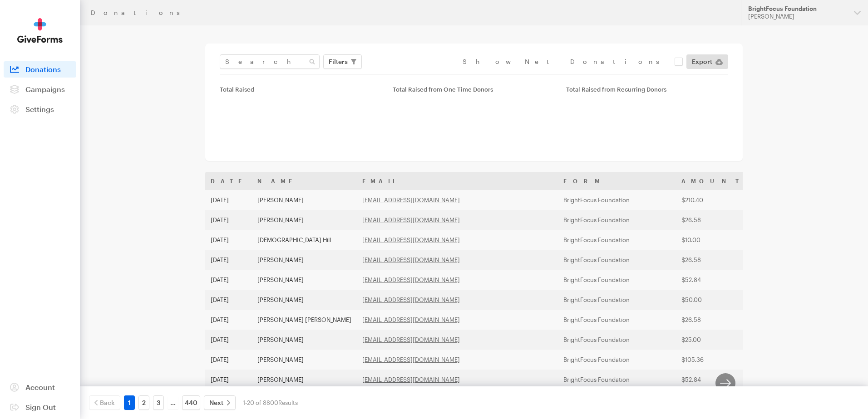  What do you see at coordinates (270, 402) in the screenshot?
I see `div: 1-20 of 8800` at bounding box center [270, 402].